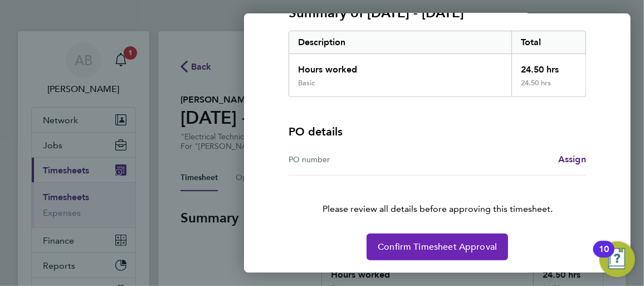  What do you see at coordinates (604, 256) in the screenshot?
I see `div: 10` at bounding box center [604, 256].